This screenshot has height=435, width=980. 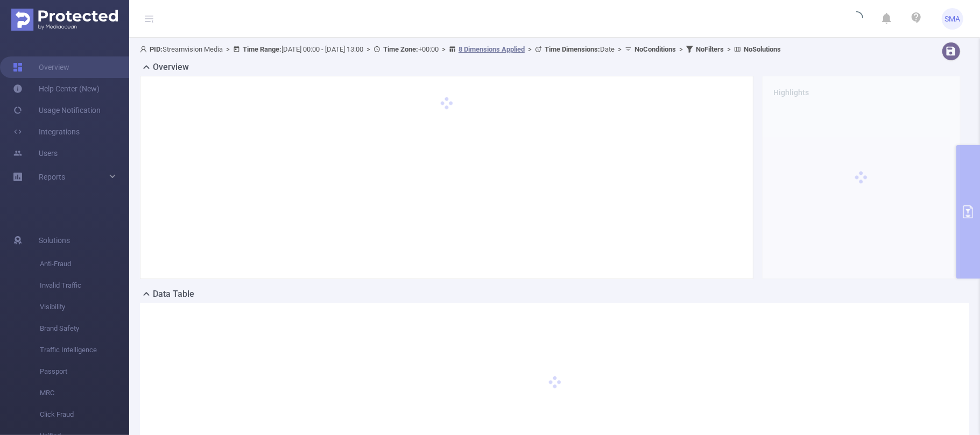 What do you see at coordinates (953, 19) in the screenshot?
I see `span: SMA` at bounding box center [953, 19].